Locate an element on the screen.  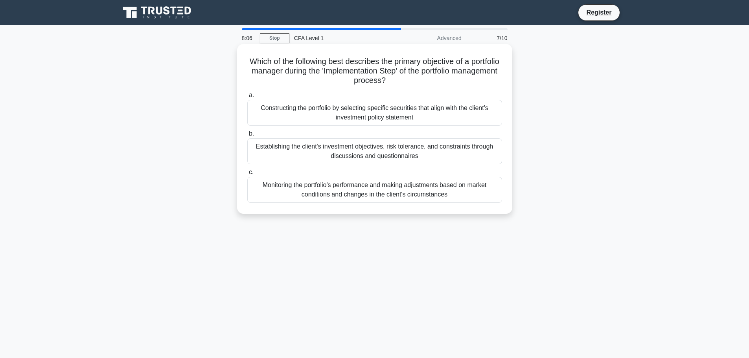
span: a. is located at coordinates (251, 95).